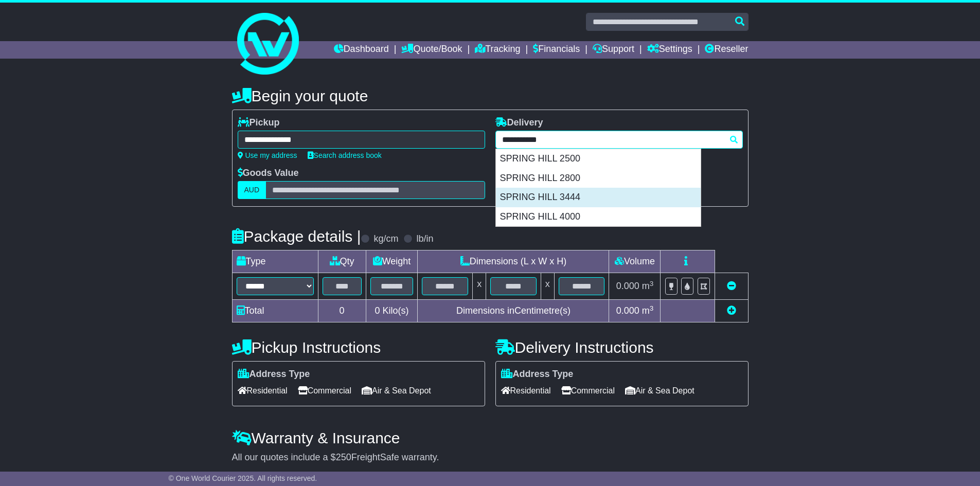 The image size is (980, 486). What do you see at coordinates (497, 50) in the screenshot?
I see `a: Tracking` at bounding box center [497, 50].